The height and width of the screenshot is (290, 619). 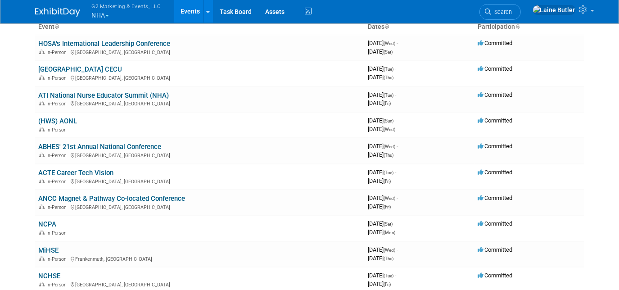 What do you see at coordinates (390, 232) in the screenshot?
I see `span: (Mon)` at bounding box center [390, 232].